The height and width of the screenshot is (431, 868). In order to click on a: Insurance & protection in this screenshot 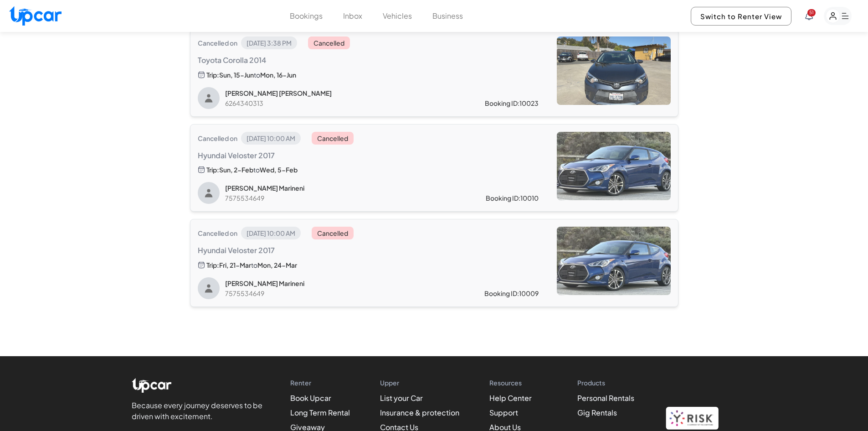, I will do `click(420, 412)`.